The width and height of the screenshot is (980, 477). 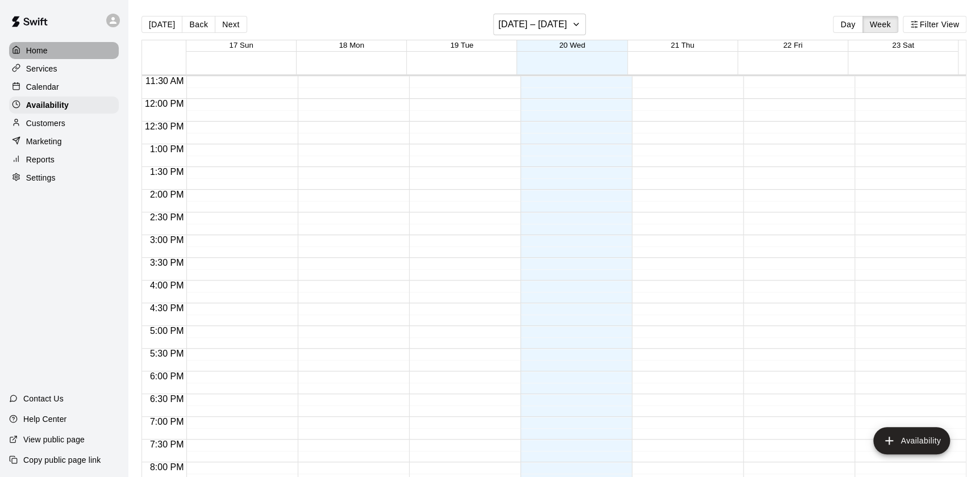 What do you see at coordinates (63, 142) in the screenshot?
I see `a: Marketing` at bounding box center [63, 142].